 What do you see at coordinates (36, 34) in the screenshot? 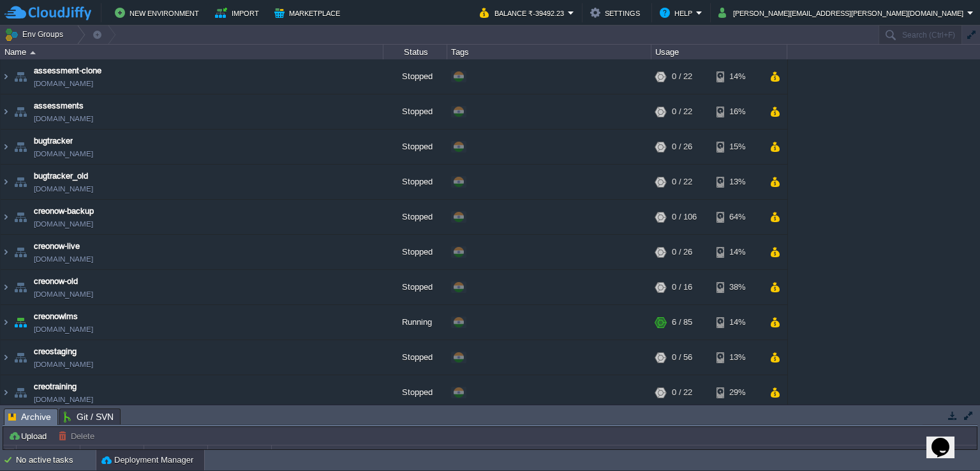
I see `button: Env Groups` at bounding box center [36, 34].